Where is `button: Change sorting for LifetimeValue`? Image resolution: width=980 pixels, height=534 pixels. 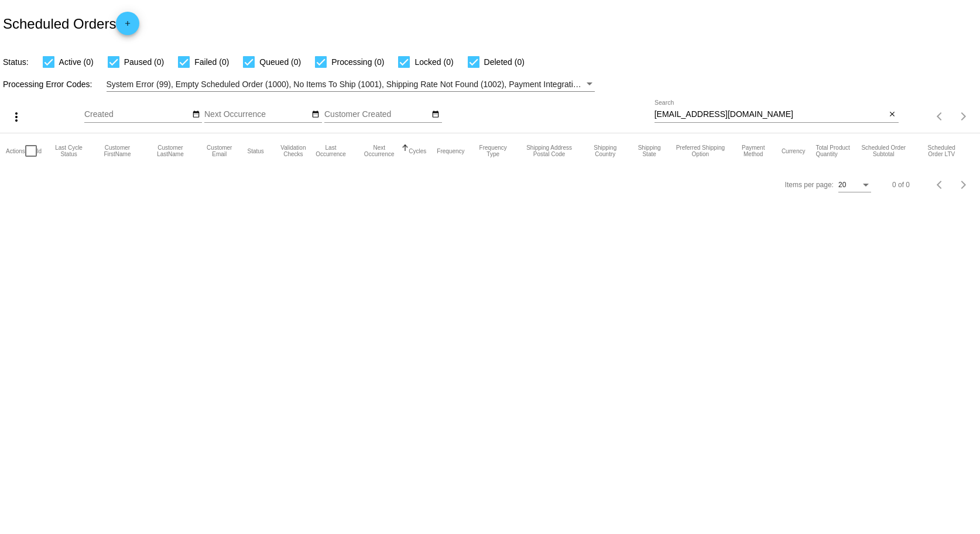
button: Change sorting for LifetimeValue is located at coordinates (941, 151).